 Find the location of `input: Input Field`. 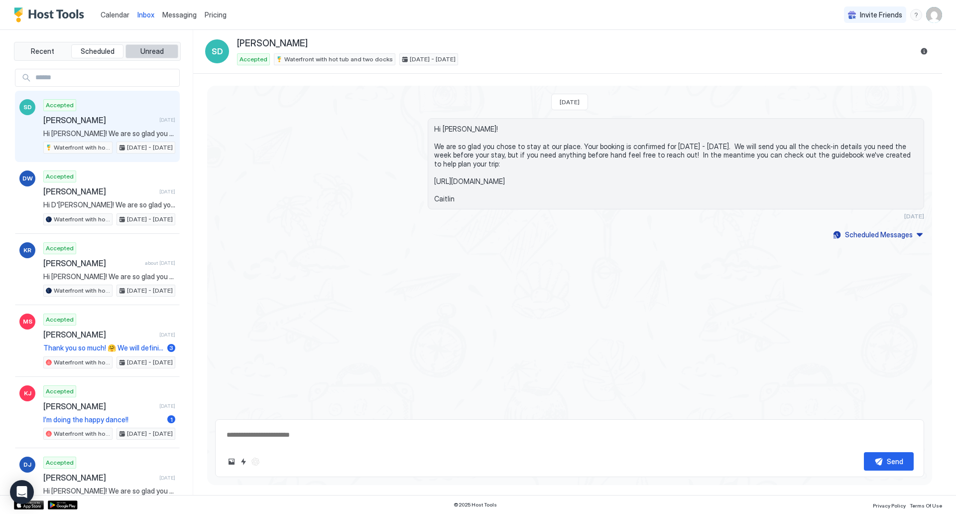

input: Input Field is located at coordinates (105, 78).